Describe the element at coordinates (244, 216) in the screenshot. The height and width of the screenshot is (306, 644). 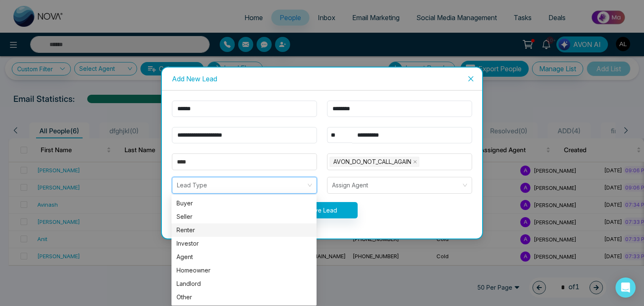
I see `div: Seller` at that location.